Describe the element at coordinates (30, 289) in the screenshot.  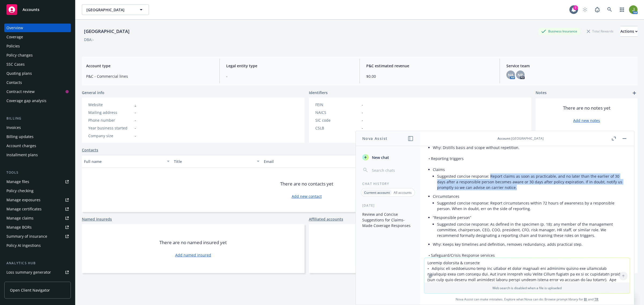
I see `span: Open Client Navigator` at that location.